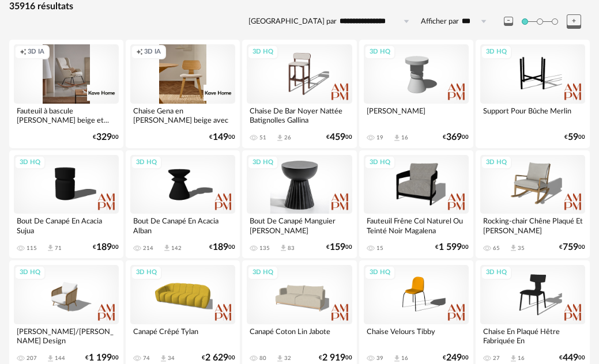 The height and width of the screenshot is (364, 599). What do you see at coordinates (440, 21) in the screenshot?
I see `label: Afficher par` at bounding box center [440, 21].